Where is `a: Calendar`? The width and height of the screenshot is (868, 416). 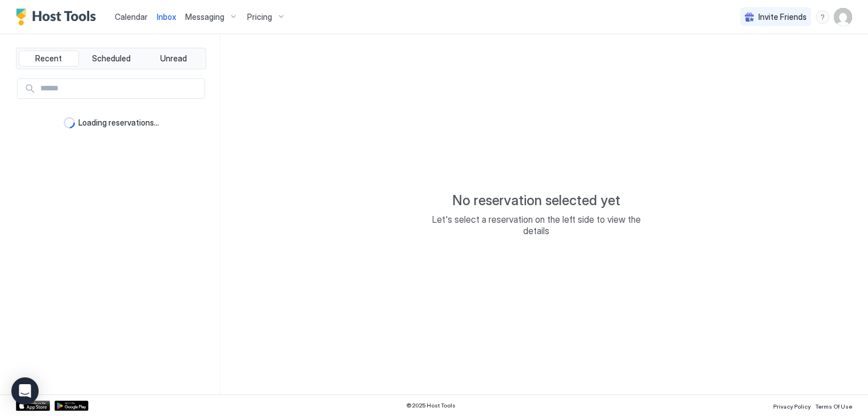
a: Calendar is located at coordinates (131, 17).